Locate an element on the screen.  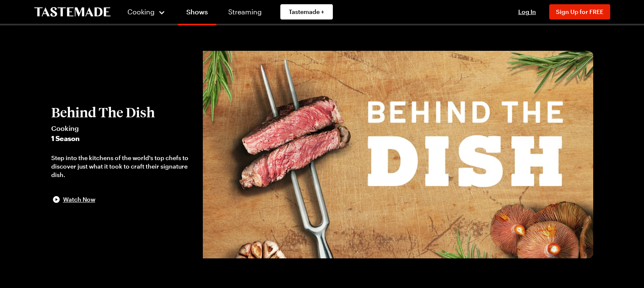
button: Sign Up for FREE is located at coordinates (580, 12).